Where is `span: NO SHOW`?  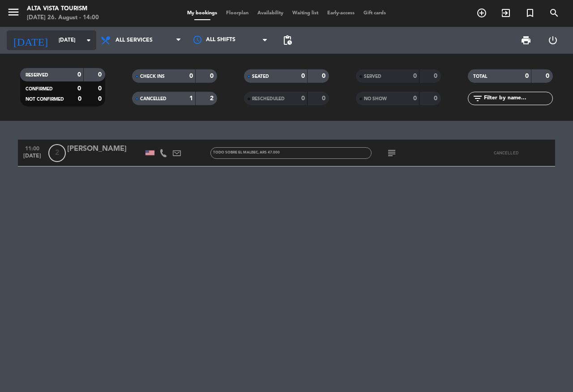
span: NO SHOW is located at coordinates (375, 99).